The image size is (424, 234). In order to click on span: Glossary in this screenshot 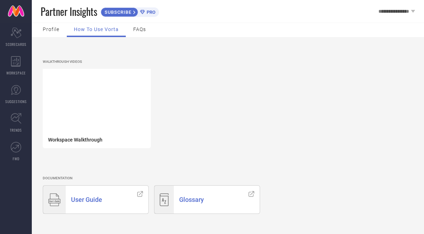, I will do `click(192, 200)`.